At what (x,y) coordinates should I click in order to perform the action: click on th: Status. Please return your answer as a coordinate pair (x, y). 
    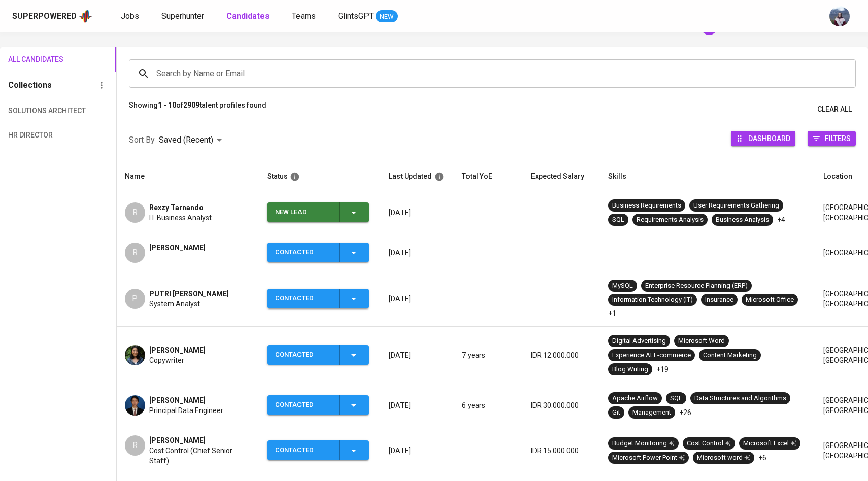
    Looking at the image, I should click on (320, 176).